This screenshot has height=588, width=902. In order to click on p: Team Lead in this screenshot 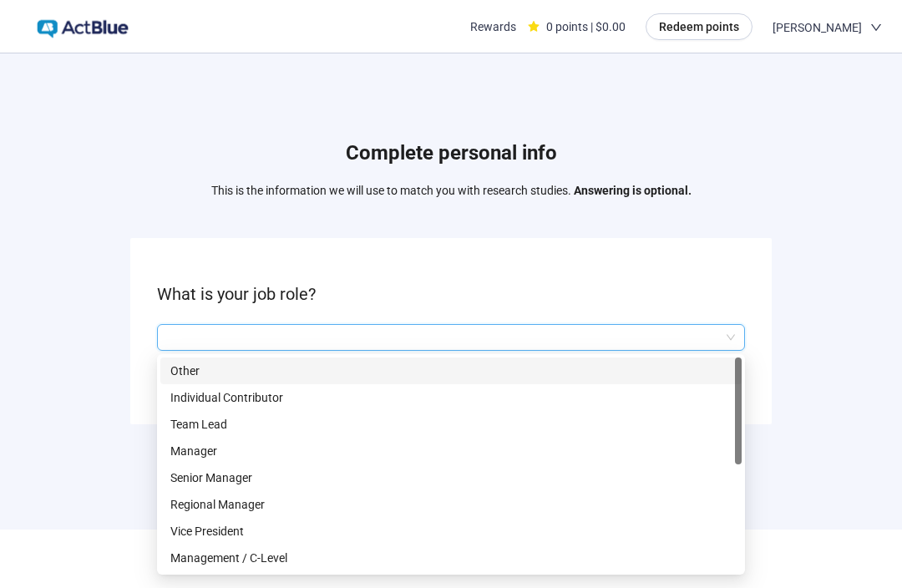, I will do `click(451, 424)`.